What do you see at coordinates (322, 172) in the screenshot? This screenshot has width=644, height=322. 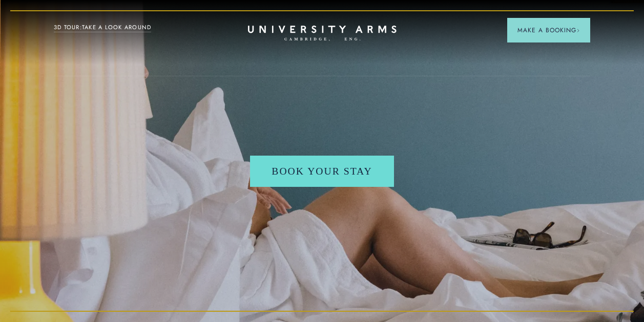 I see `a: Book your stay` at bounding box center [322, 172].